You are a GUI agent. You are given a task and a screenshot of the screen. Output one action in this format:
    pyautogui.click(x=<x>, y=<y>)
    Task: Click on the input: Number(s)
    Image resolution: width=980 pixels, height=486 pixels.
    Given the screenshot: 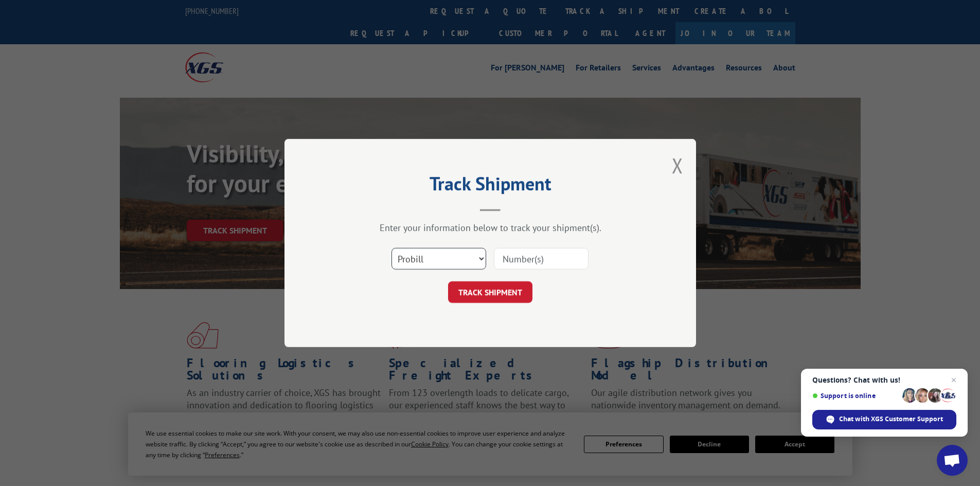 What is the action you would take?
    pyautogui.click(x=541, y=259)
    